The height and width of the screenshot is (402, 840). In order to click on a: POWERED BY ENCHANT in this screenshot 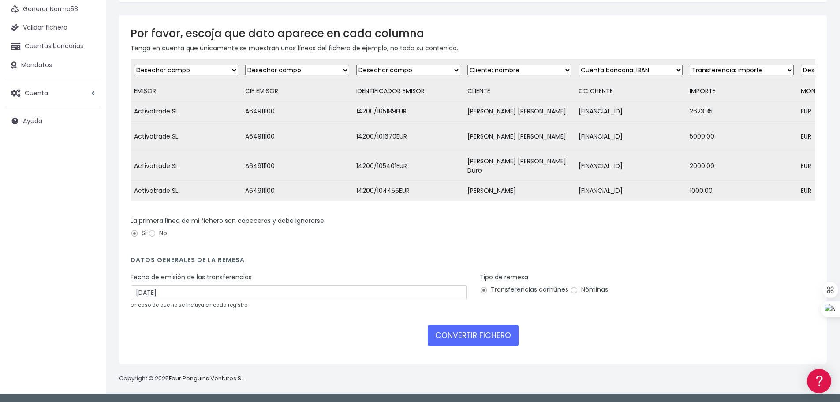, I will do `click(145, 258)`.